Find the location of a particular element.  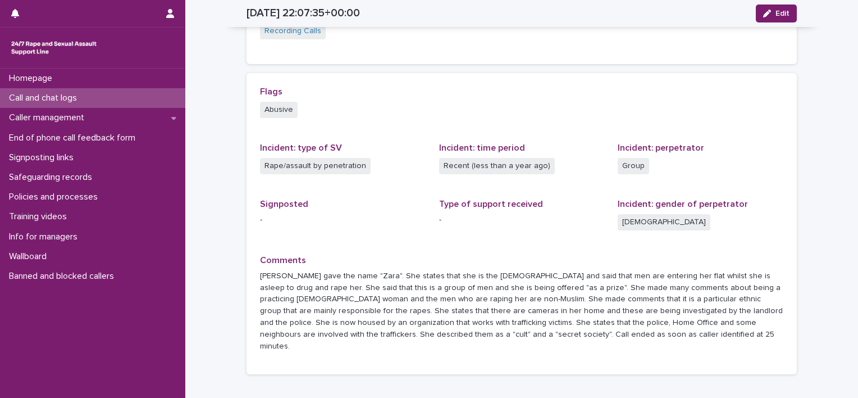

p: Homepage is located at coordinates (33, 78).